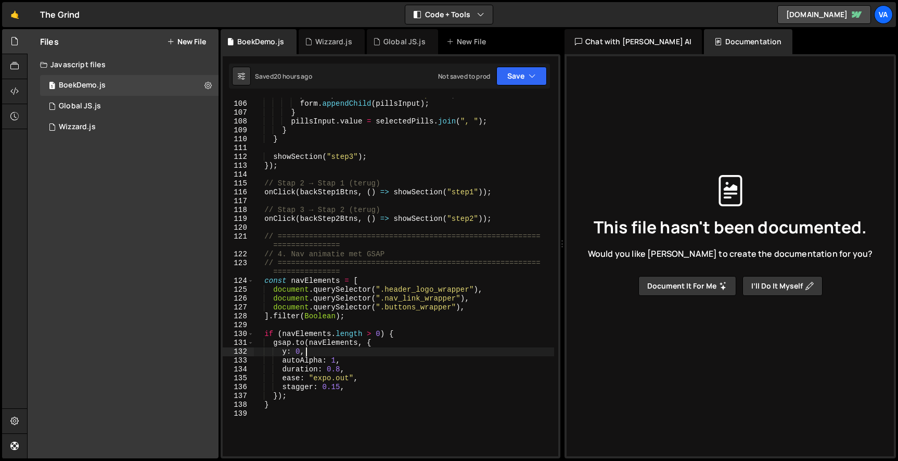 Image resolution: width=898 pixels, height=461 pixels. Describe the element at coordinates (284, 76) in the screenshot. I see `div: Saved` at that location.